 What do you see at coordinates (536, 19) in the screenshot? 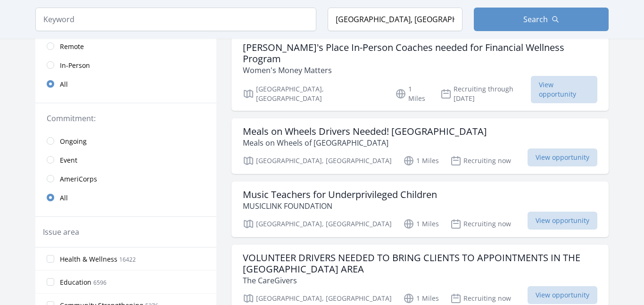
I see `span: Search` at bounding box center [536, 19].